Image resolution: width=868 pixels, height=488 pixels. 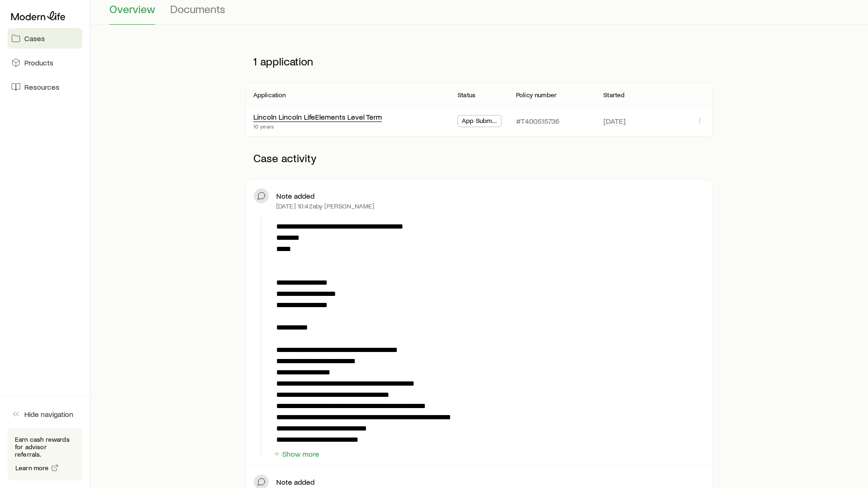 What do you see at coordinates (270, 95) in the screenshot?
I see `p: Application` at bounding box center [270, 95].